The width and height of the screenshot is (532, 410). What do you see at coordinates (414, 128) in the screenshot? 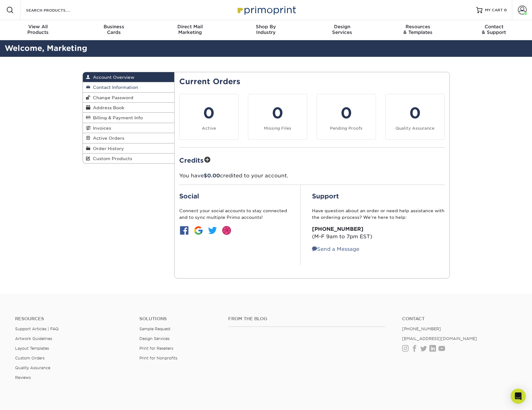
I see `small: Quality Assurance` at bounding box center [414, 128].